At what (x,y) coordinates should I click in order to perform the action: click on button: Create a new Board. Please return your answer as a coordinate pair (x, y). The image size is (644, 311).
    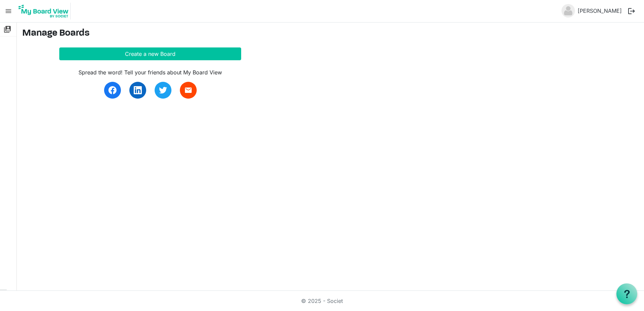
    Looking at the image, I should click on (150, 54).